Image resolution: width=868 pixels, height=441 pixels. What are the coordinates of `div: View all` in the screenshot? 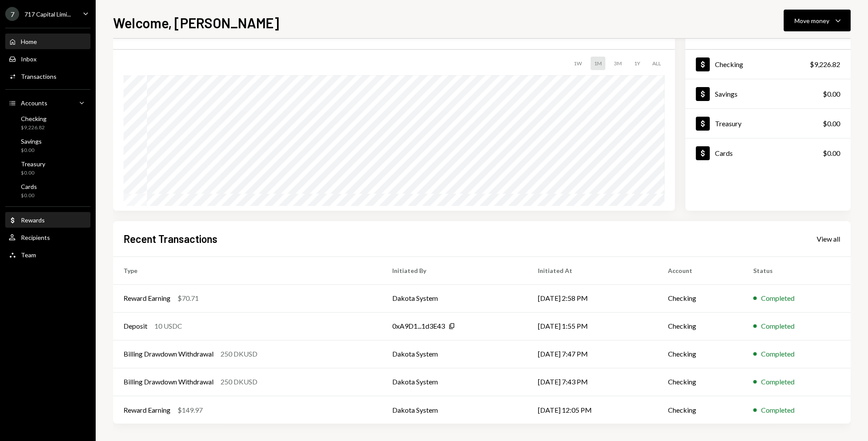 It's located at (828, 239).